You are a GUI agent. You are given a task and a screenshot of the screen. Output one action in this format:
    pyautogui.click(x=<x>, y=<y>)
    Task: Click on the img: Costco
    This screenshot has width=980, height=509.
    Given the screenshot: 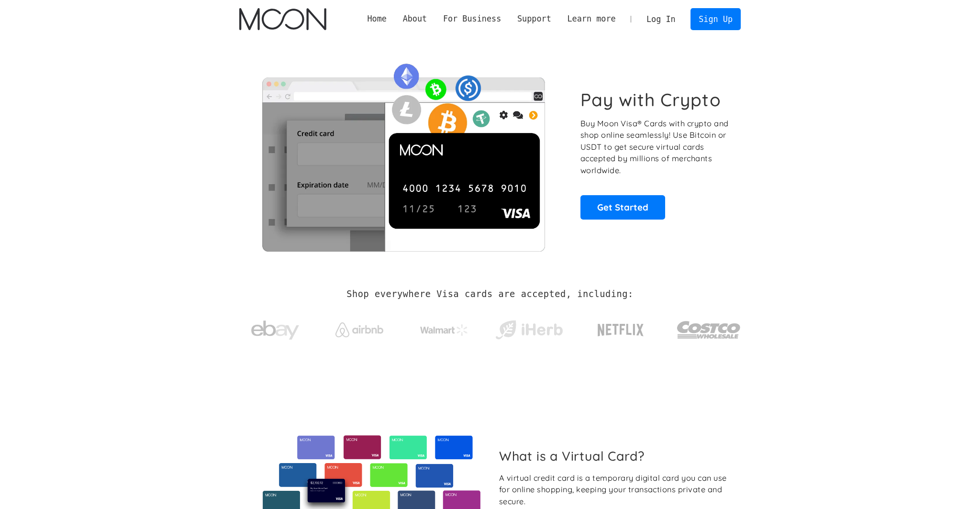 What is the action you would take?
    pyautogui.click(x=709, y=330)
    